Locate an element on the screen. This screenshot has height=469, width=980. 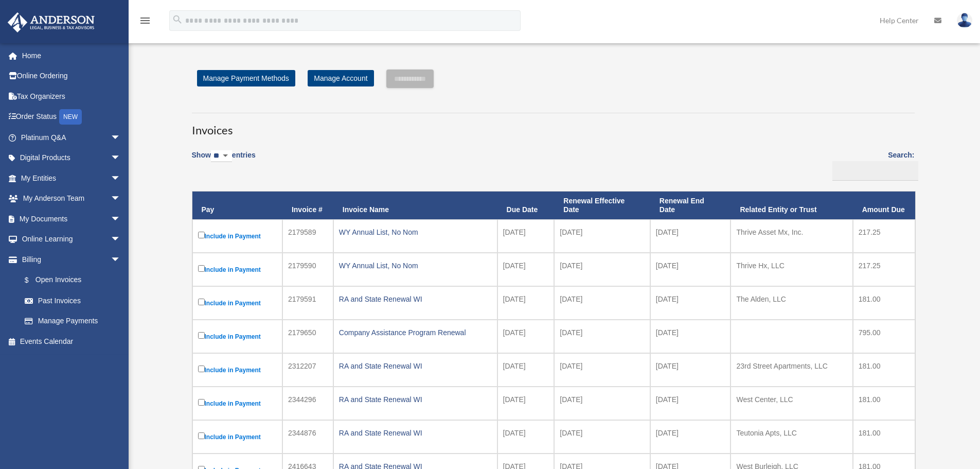
th: Renewal End Date: activate to sort column ascending is located at coordinates (690, 205).